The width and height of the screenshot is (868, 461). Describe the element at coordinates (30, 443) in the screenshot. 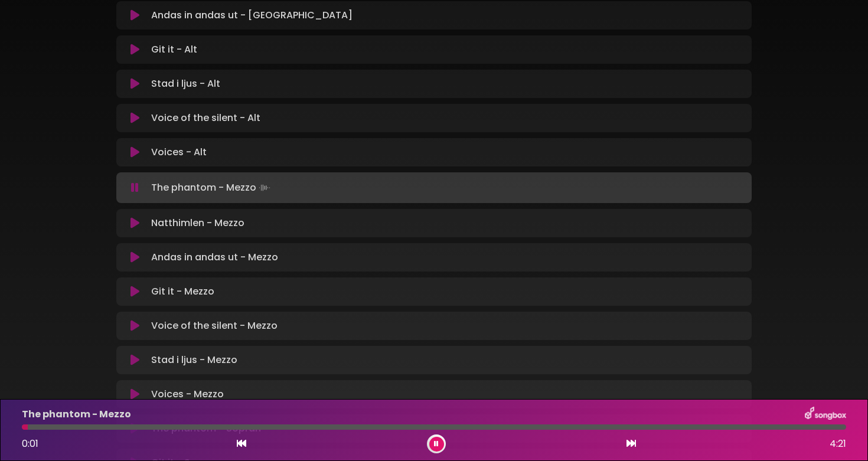

I see `span: 0:01` at that location.